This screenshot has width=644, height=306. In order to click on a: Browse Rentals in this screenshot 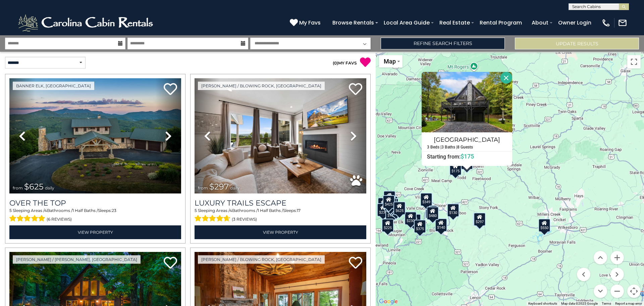, I will do `click(354, 22)`.